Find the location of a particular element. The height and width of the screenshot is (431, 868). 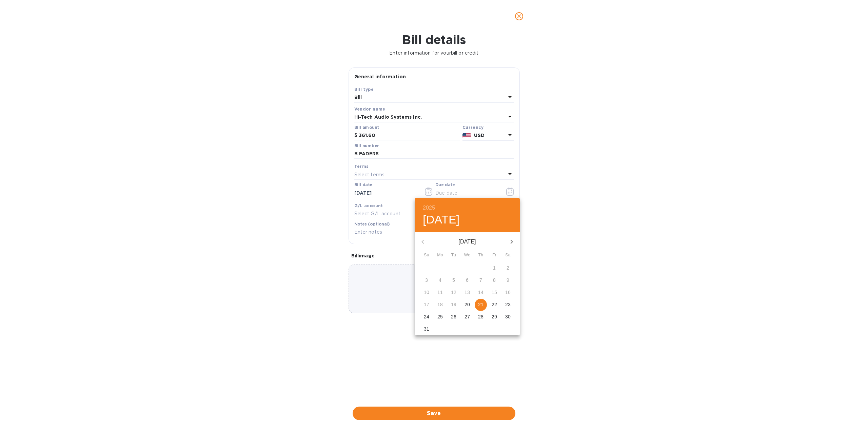

button: 21 is located at coordinates (481, 305).